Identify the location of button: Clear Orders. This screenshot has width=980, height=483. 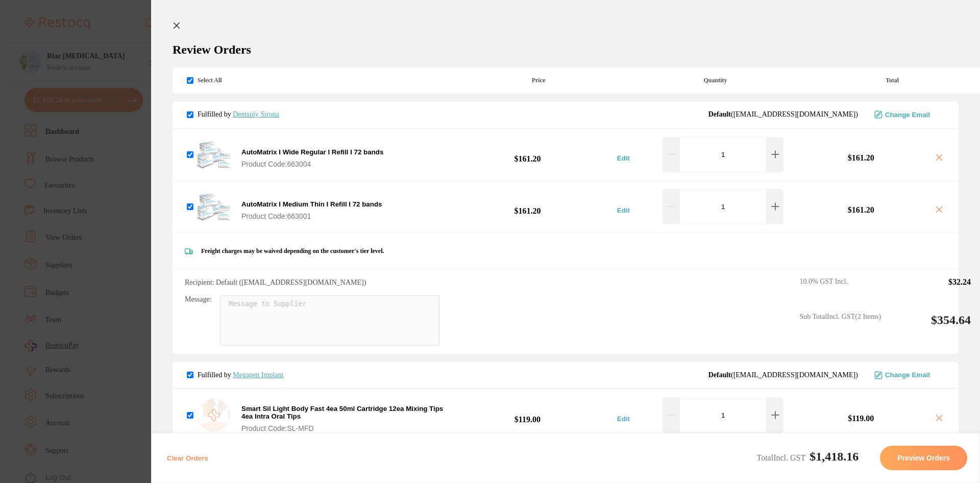
(188, 458).